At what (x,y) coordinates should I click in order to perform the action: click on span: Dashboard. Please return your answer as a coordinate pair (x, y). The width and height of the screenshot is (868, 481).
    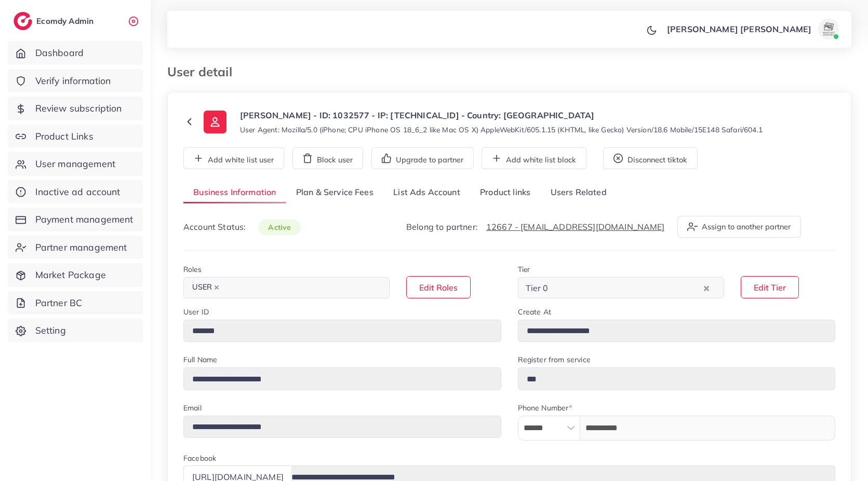
    Looking at the image, I should click on (59, 53).